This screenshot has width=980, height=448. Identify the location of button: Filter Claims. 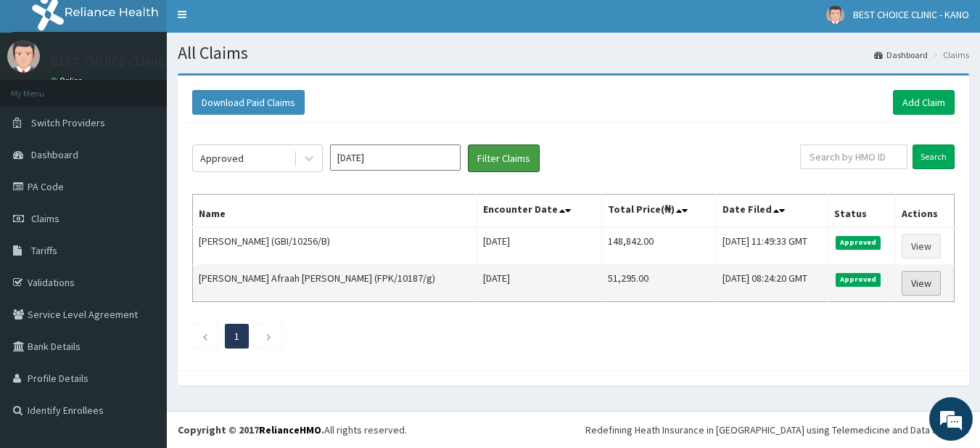
(503, 158).